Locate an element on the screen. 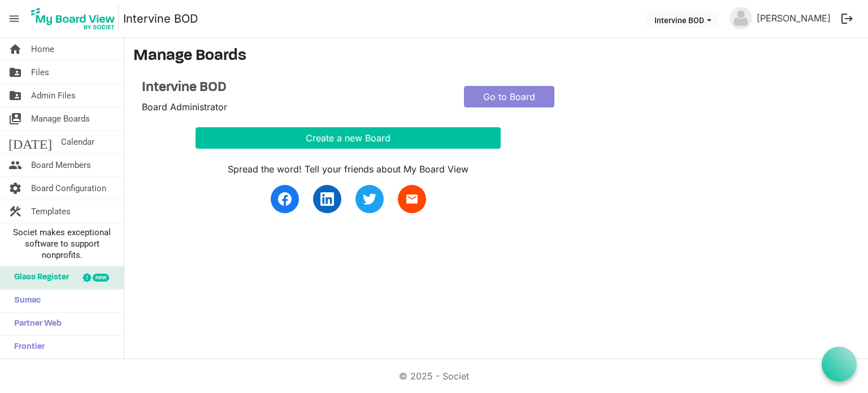  span: Files is located at coordinates (40, 72).